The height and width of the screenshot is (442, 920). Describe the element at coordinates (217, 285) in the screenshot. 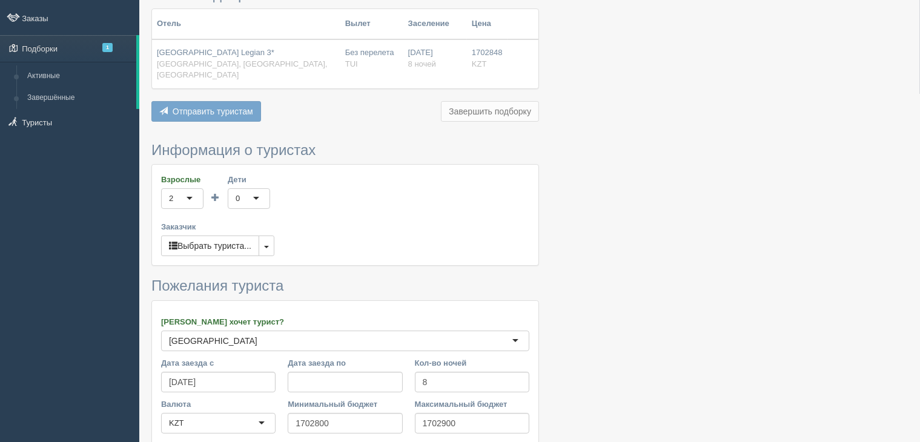

I see `span: Пожелания туриста` at that location.